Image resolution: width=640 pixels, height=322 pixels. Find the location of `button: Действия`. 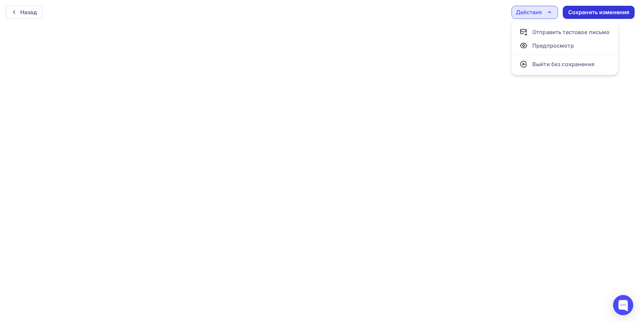

button: Действия is located at coordinates (535, 12).